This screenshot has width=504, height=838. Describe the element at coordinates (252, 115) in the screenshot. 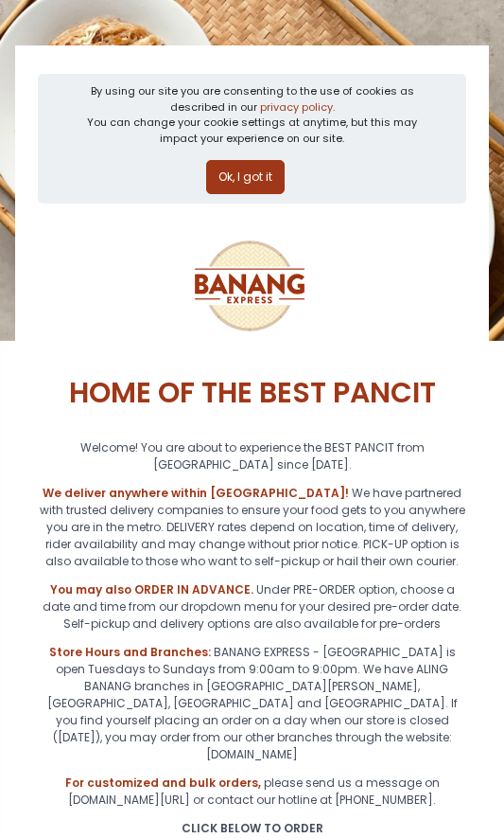

I see `div: By using our site you are consenting to the use of cookies as described in our You can change you...` at that location.